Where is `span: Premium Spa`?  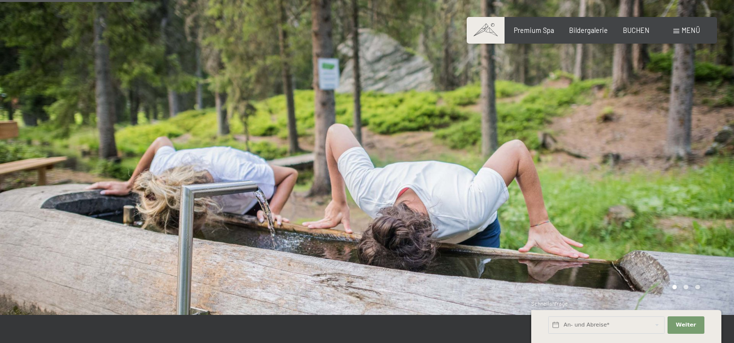 span: Premium Spa is located at coordinates (533, 30).